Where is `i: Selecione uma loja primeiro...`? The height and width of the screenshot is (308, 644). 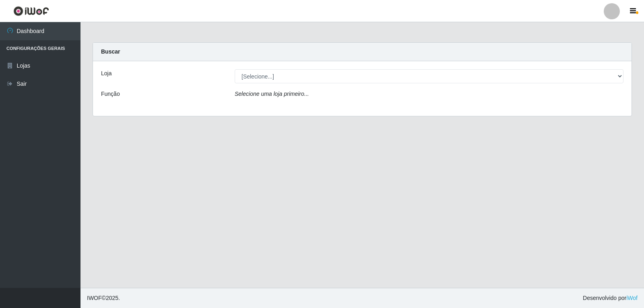 i: Selecione uma loja primeiro... is located at coordinates (272, 94).